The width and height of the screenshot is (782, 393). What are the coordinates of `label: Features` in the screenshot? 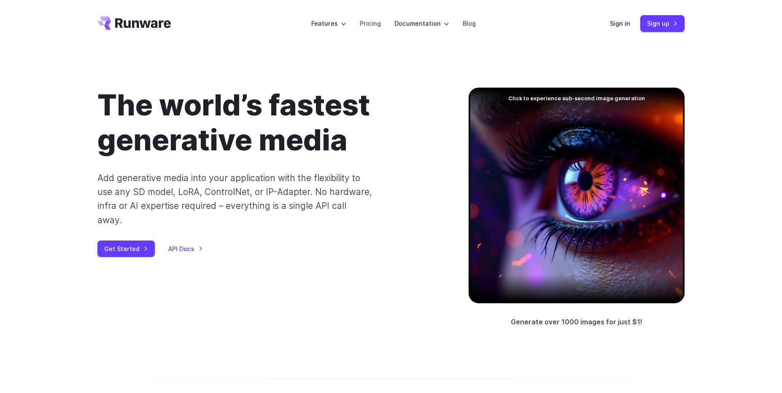 It's located at (328, 23).